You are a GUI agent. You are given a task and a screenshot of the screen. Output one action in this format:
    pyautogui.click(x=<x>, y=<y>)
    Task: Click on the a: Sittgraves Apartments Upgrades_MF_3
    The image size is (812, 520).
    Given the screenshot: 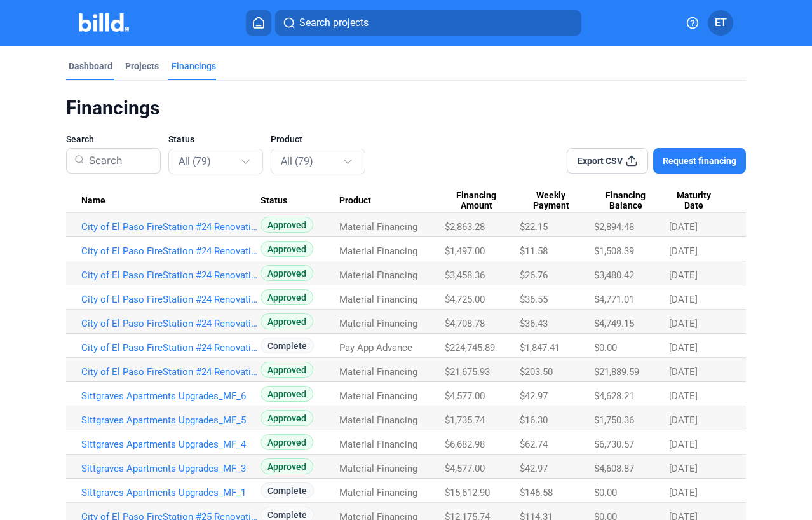 What is the action you would take?
    pyautogui.click(x=171, y=468)
    